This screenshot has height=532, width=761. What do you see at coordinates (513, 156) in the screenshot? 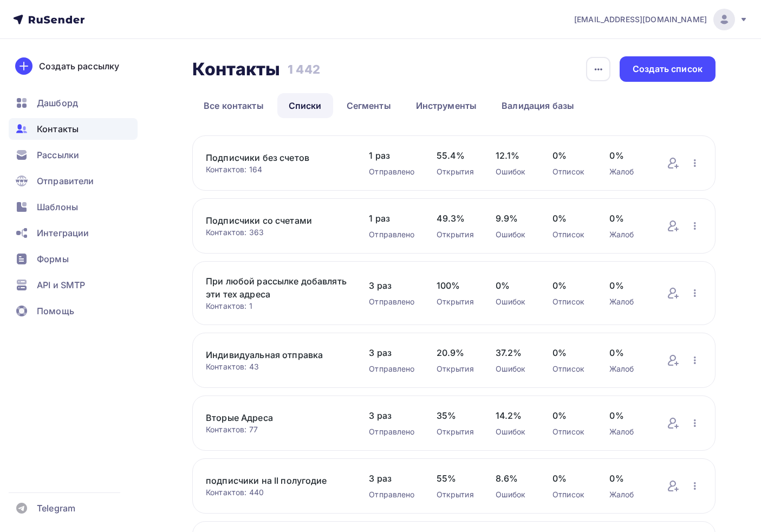
I see `span: 12.1%` at bounding box center [513, 156].